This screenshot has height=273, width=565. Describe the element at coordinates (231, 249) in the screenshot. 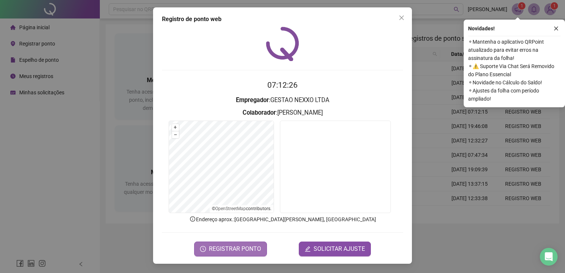

I see `button: REGISTRAR PONTO` at that location.